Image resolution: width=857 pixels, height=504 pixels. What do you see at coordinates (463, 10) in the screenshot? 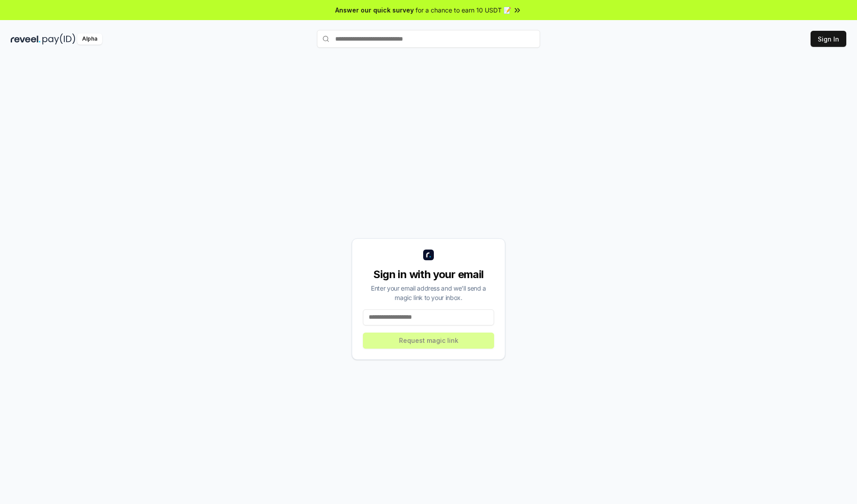
I see `span: for a chance to earn 10 USDT 📝` at bounding box center [463, 10].